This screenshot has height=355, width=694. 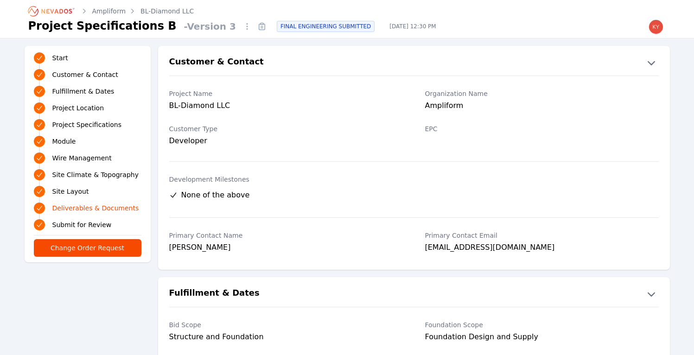 I want to click on button: Change Order Request, so click(x=88, y=248).